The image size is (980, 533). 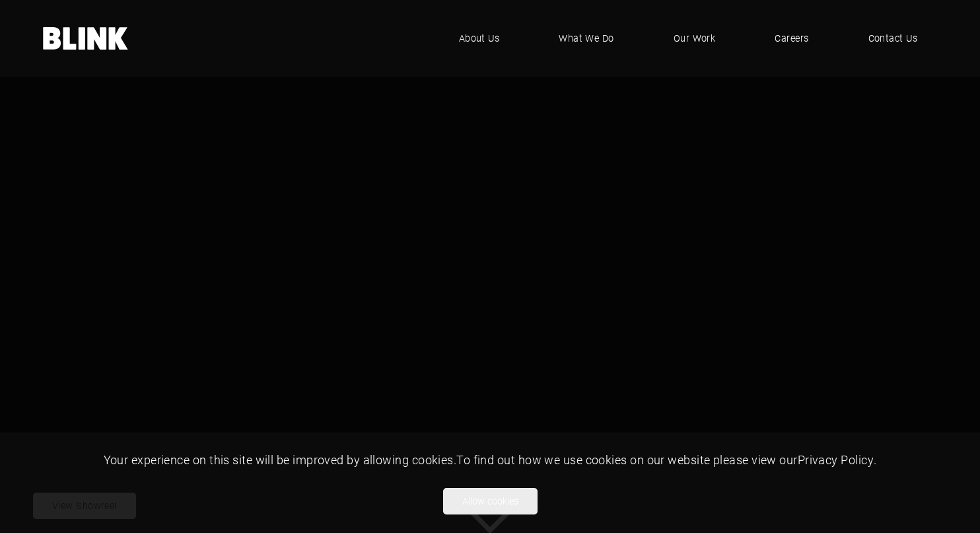 What do you see at coordinates (791, 38) in the screenshot?
I see `span: Careers` at bounding box center [791, 38].